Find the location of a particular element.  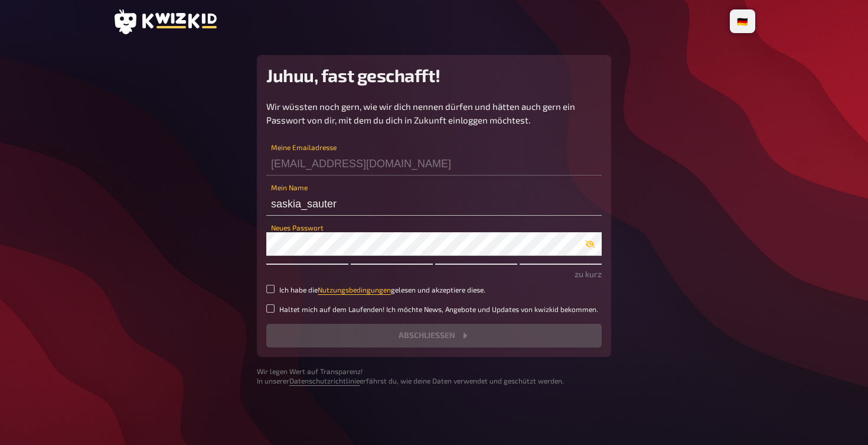

small: Haltet mich auf dem Laufenden! Ich möchte News, Angebote und Updates von kwizkid bekommen. is located at coordinates (439, 309).